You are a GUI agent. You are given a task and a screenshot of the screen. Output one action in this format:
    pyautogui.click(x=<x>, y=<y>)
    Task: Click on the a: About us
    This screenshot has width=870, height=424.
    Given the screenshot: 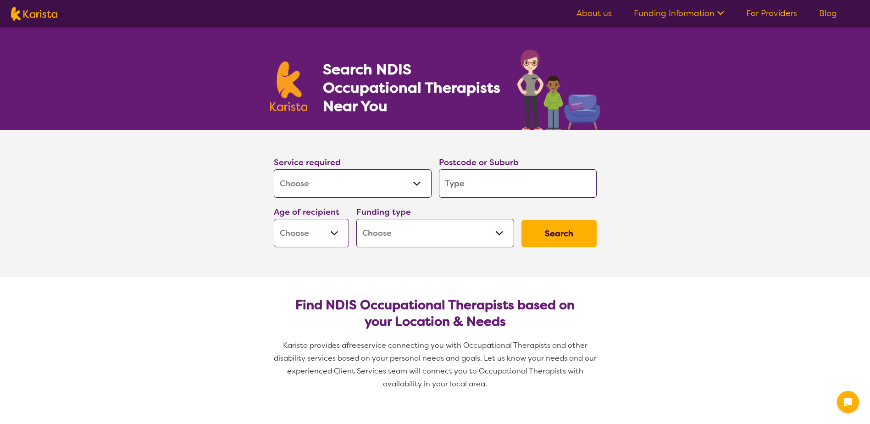 What is the action you would take?
    pyautogui.click(x=594, y=13)
    